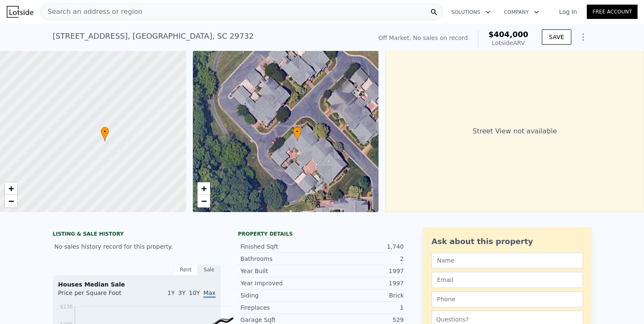 This screenshot has width=644, height=324. What do you see at coordinates (521, 12) in the screenshot?
I see `button: Company` at bounding box center [521, 12].